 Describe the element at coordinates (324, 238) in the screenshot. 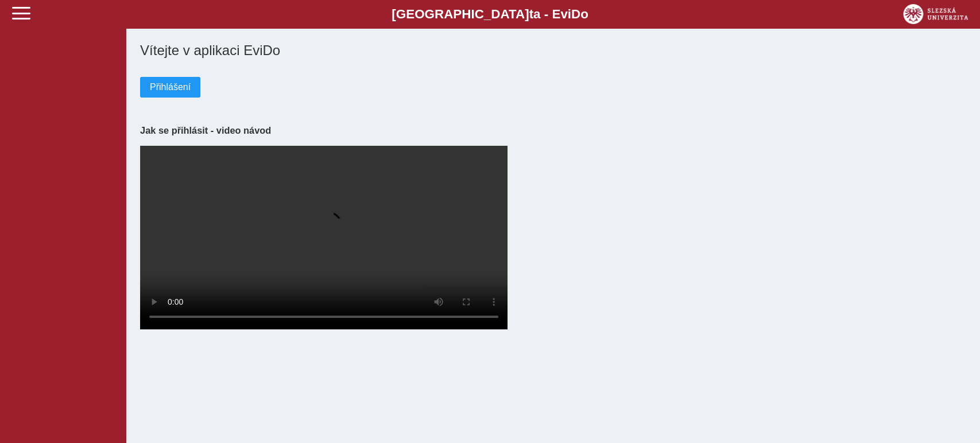

I see `video: Your browser does not support the video tag.` at that location.